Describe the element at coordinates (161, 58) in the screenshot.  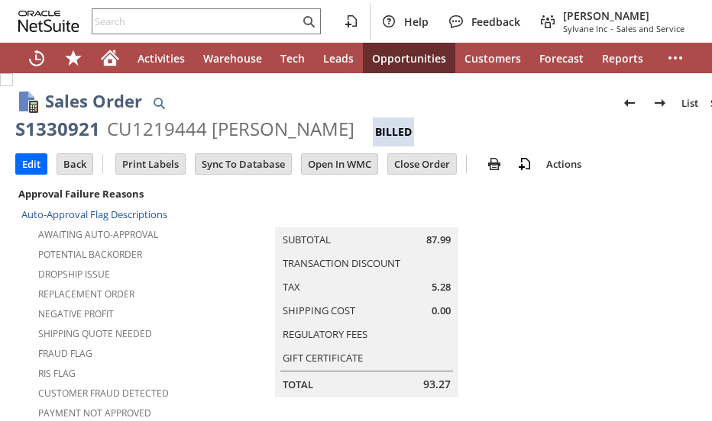
I see `a: Activities` at that location.